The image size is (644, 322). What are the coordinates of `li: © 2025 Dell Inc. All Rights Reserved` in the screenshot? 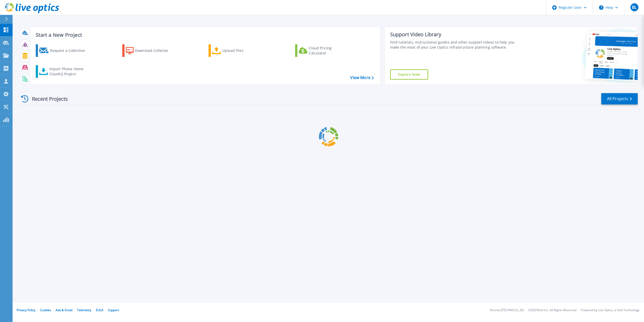 It's located at (552, 310).